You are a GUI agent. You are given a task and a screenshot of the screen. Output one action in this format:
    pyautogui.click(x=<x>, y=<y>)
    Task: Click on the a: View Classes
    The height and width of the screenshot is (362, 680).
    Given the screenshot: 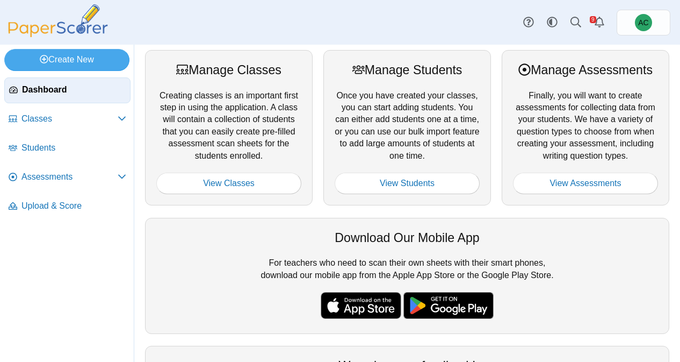 What is the action you would take?
    pyautogui.click(x=229, y=183)
    